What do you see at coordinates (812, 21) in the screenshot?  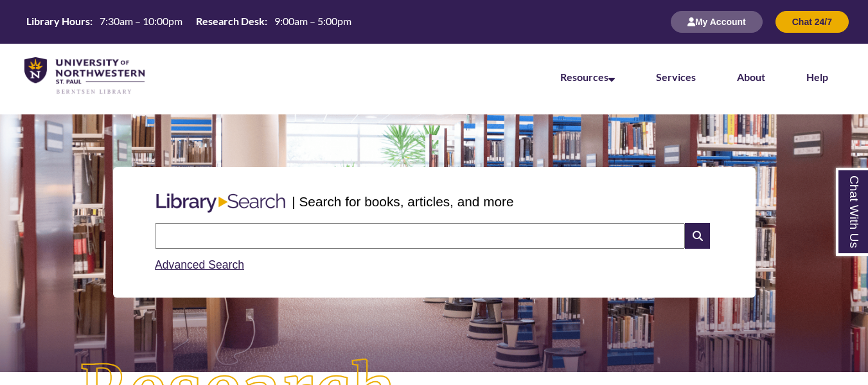 I see `a: Chat 24/7` at bounding box center [812, 21].